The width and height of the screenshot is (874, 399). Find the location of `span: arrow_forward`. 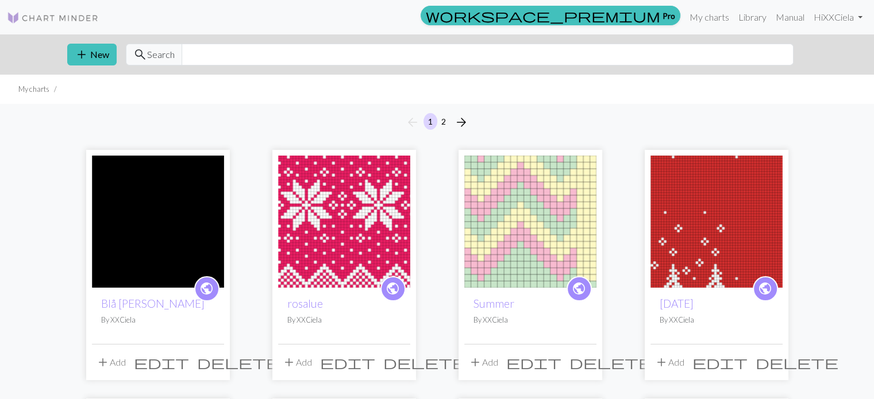

span: arrow_forward is located at coordinates (461, 122).